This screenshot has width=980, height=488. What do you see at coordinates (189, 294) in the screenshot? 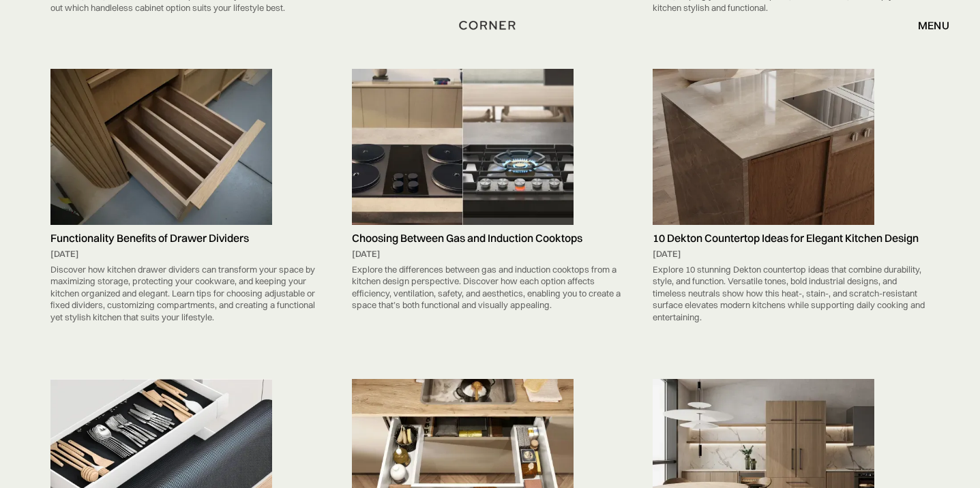
I see `div: Discover how kitchen drawer dividers can transform your space by maximizing storage, protecting y...` at bounding box center [189, 294].